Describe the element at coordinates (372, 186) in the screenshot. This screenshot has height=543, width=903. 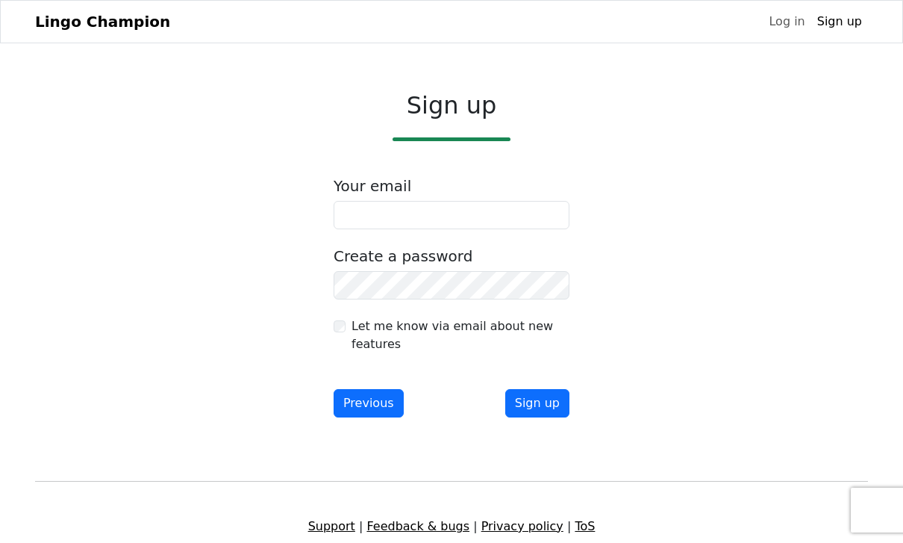
I see `label: Your email` at that location.